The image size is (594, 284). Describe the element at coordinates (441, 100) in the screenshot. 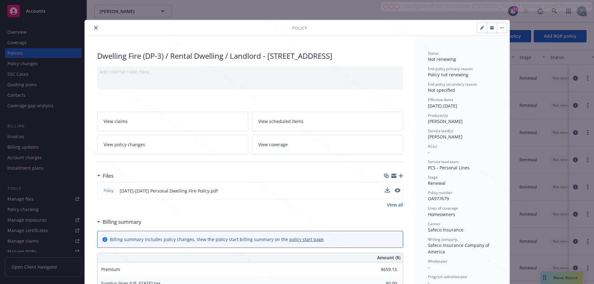

I see `span: Effective dates` at that location.